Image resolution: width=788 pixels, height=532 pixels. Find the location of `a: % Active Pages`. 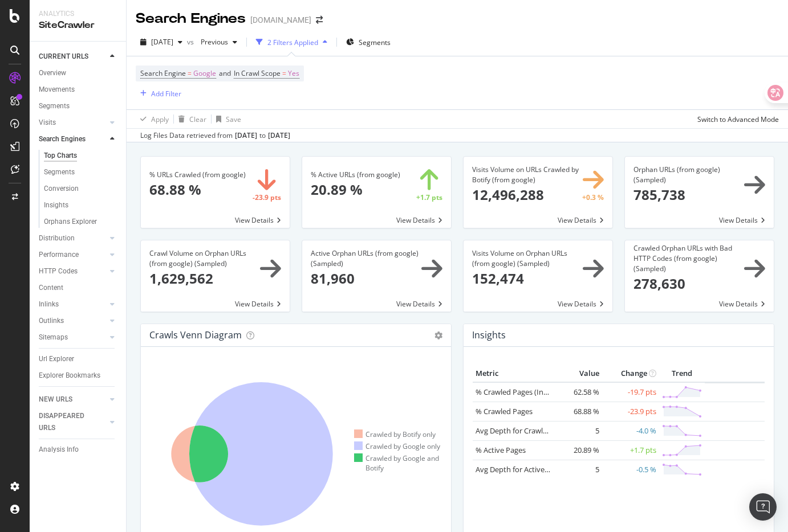

a: % Active Pages is located at coordinates (501, 450).